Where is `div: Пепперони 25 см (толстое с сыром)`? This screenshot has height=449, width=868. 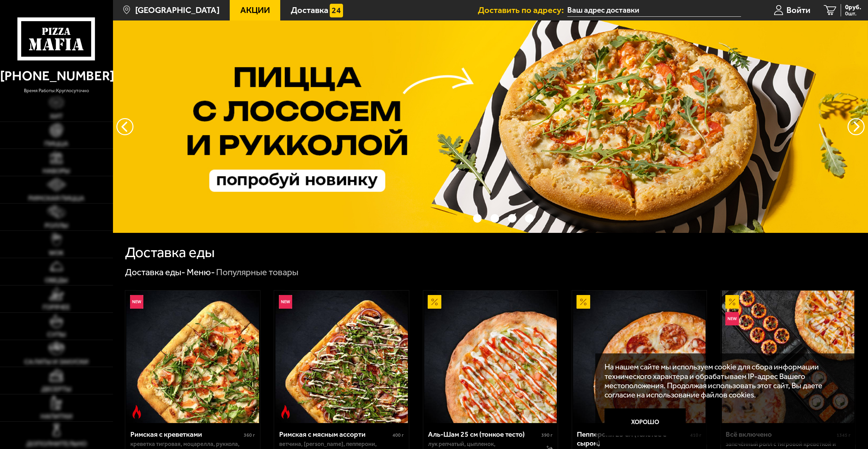 div: Пепперони 25 см (толстое с сыром) is located at coordinates (632, 438).